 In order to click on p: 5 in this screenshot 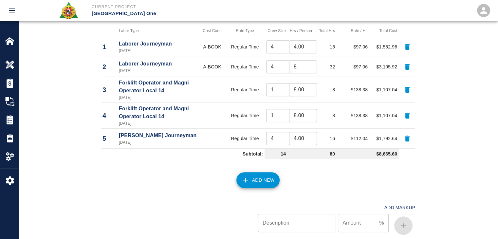, I will do `click(109, 138)`.